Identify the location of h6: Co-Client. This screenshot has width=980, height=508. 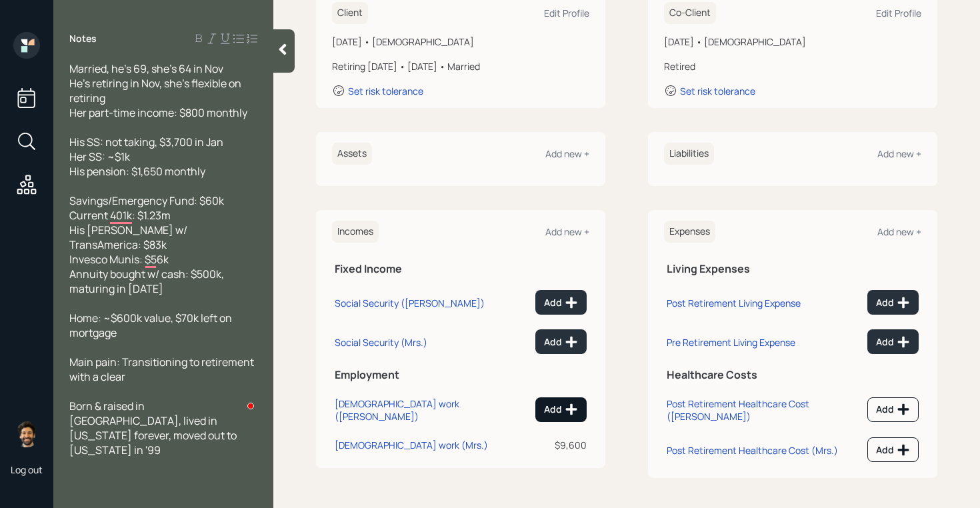
(690, 13).